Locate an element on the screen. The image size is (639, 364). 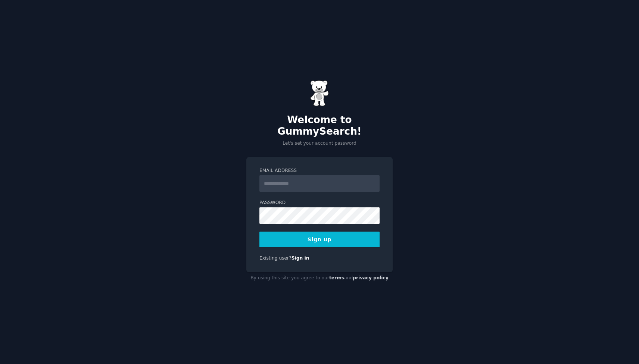
p: Let's set your account password is located at coordinates (320, 144).